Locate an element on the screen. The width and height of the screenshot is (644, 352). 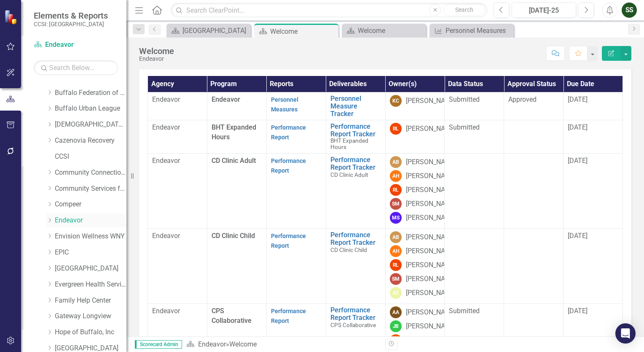
span: Elements & Reports is located at coordinates (71, 16).